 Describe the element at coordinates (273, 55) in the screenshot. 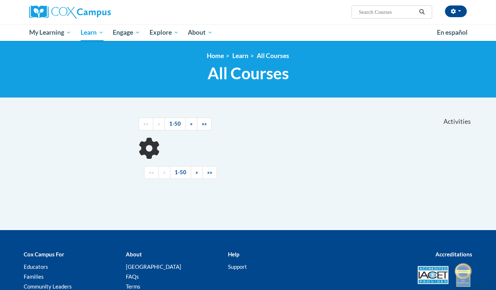

I see `a: All Courses` at that location.